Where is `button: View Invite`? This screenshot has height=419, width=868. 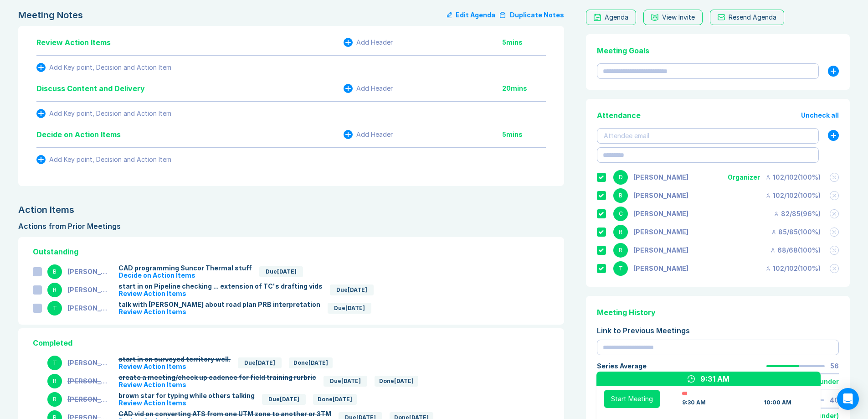
button: View Invite is located at coordinates (673, 17).